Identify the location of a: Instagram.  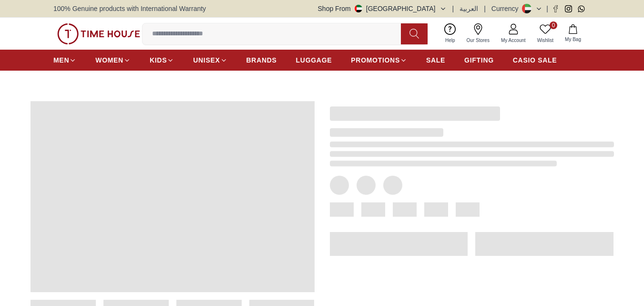
(568, 9).